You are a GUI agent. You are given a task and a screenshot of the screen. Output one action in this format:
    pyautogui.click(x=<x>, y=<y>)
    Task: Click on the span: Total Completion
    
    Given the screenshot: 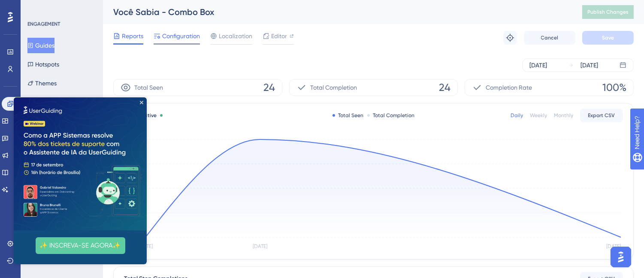 What is the action you would take?
    pyautogui.click(x=333, y=88)
    